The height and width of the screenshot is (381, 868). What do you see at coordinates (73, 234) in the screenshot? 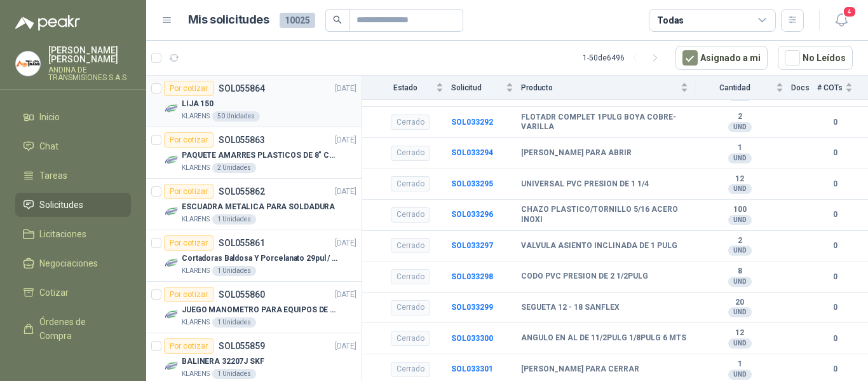
I see `a: Licitaciones` at bounding box center [73, 234].